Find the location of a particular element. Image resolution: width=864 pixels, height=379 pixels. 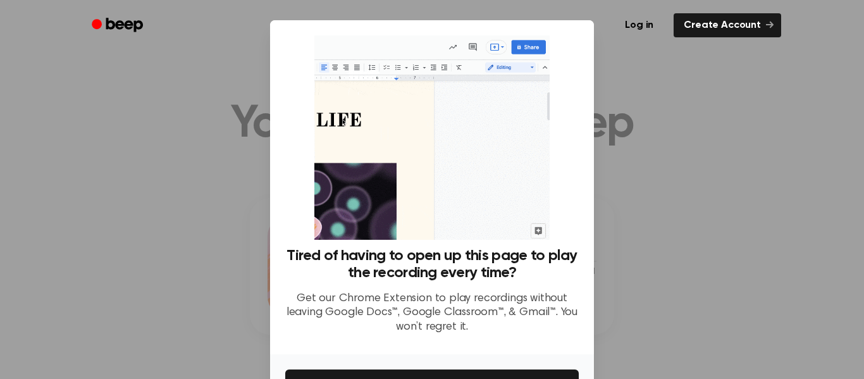

h3: Tired of having to open up this page to play the recording every time? is located at coordinates (432, 264).